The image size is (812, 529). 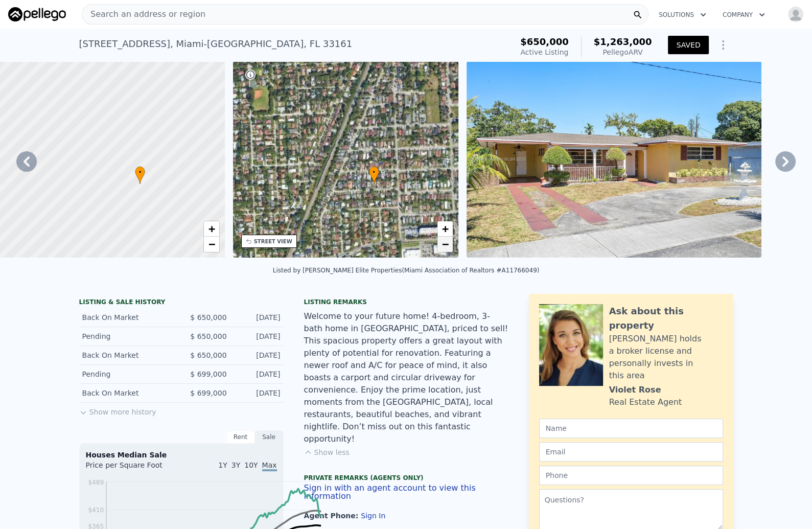 I want to click on span: $650,000, so click(x=545, y=41).